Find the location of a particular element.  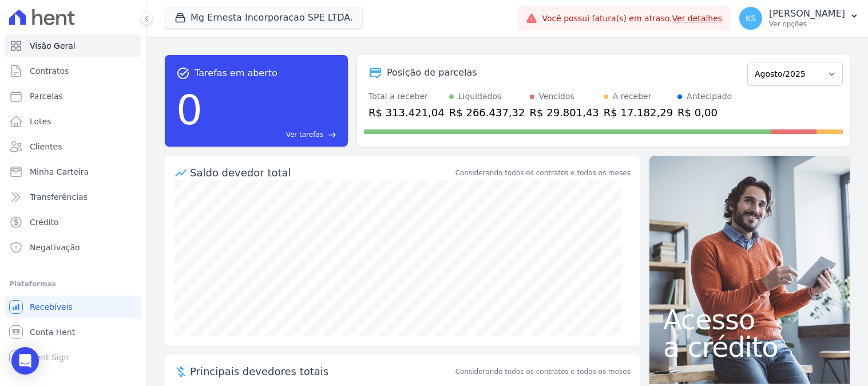

span: Conta Hent is located at coordinates (52, 333).